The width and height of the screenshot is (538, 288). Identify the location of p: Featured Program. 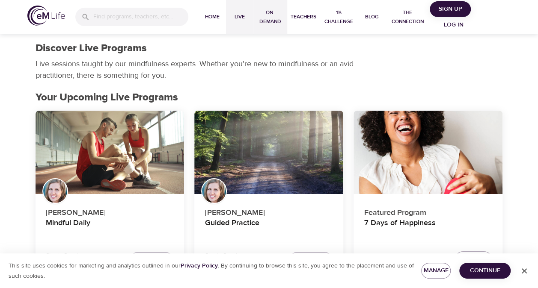
(428, 211).